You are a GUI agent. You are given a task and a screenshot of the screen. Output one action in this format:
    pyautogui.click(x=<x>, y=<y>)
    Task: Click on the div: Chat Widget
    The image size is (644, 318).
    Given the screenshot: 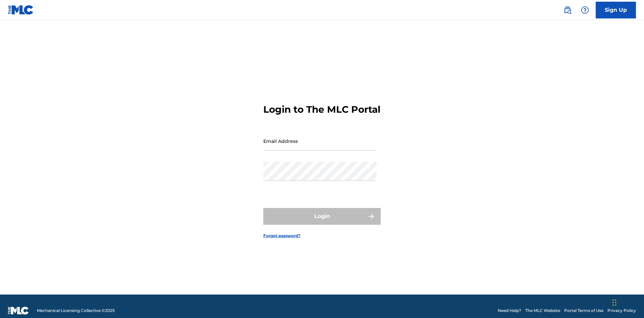 What is the action you would take?
    pyautogui.click(x=627, y=302)
    